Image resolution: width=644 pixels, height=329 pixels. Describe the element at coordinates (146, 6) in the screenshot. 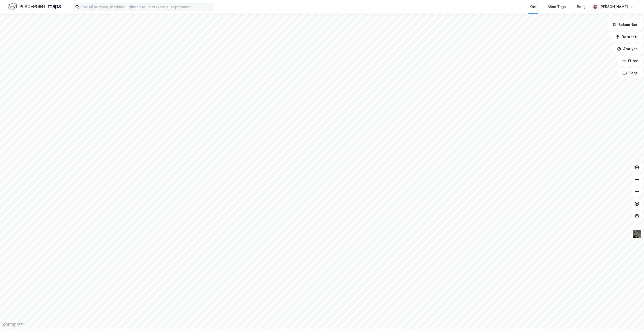

I see `input: Søk på adresse, matrikkel, gårdeiere, leietakere eller personer` at that location.